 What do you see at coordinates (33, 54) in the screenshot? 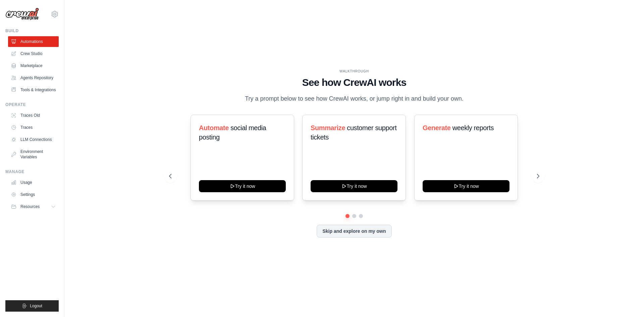
I see `a: Crew Studio` at bounding box center [33, 54].